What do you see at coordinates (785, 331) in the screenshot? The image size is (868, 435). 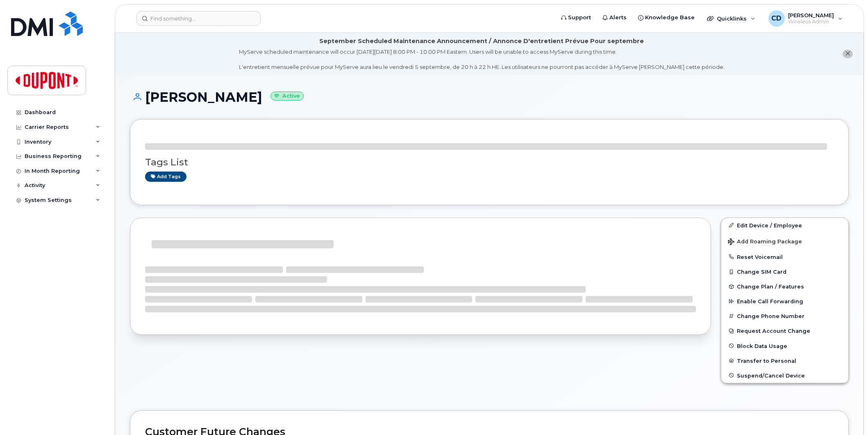 I see `button: Request Account Change` at bounding box center [785, 331].